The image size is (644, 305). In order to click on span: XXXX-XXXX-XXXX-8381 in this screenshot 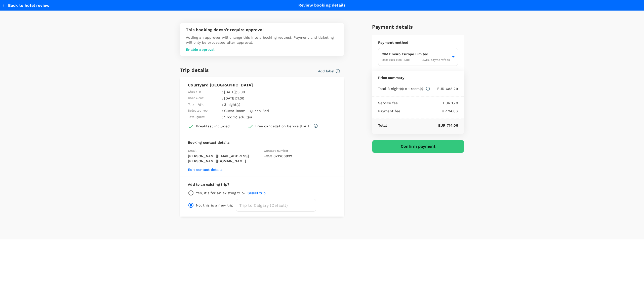, I will do `click(396, 60)`.